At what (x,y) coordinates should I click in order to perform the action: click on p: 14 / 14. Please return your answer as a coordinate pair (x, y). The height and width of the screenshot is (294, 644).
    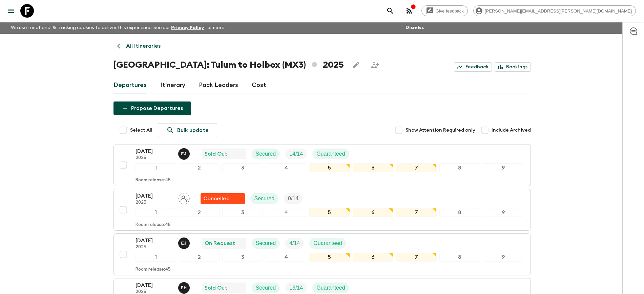
    Looking at the image, I should click on (296, 154).